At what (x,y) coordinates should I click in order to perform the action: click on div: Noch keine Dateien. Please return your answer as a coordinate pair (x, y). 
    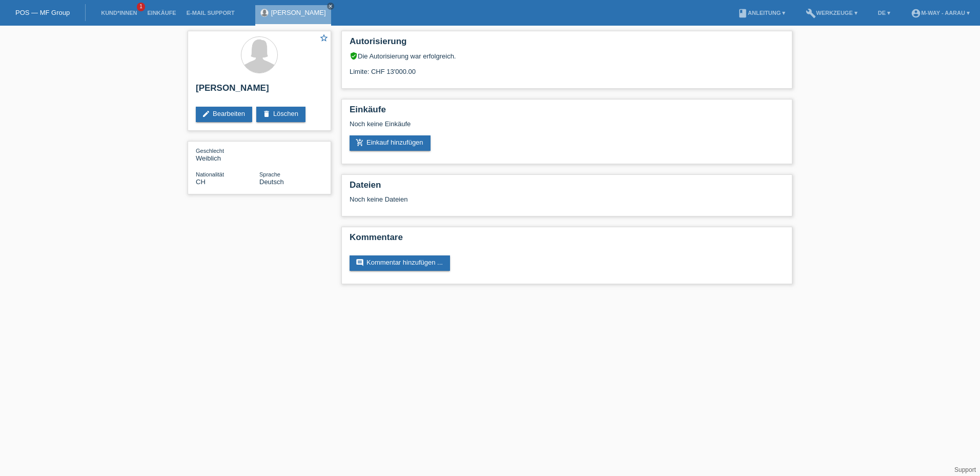
    Looking at the image, I should click on (506, 199).